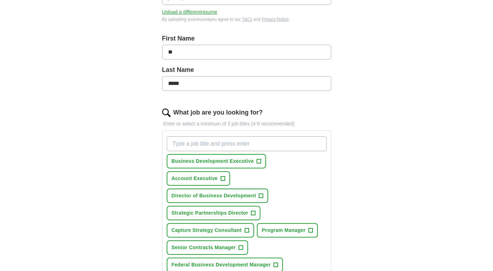 This screenshot has width=493, height=271. I want to click on label: What job are you looking for?, so click(218, 112).